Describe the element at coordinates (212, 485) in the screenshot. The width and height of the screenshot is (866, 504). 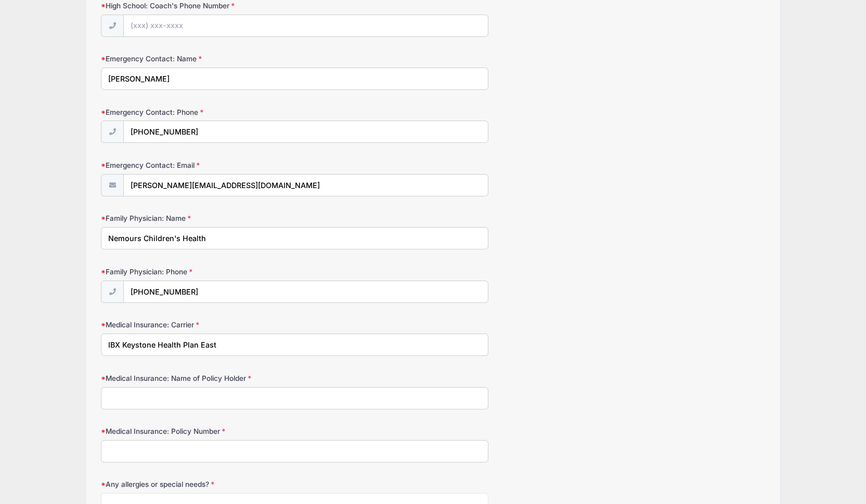
I see `label: Any allergies or special needs?` at that location.